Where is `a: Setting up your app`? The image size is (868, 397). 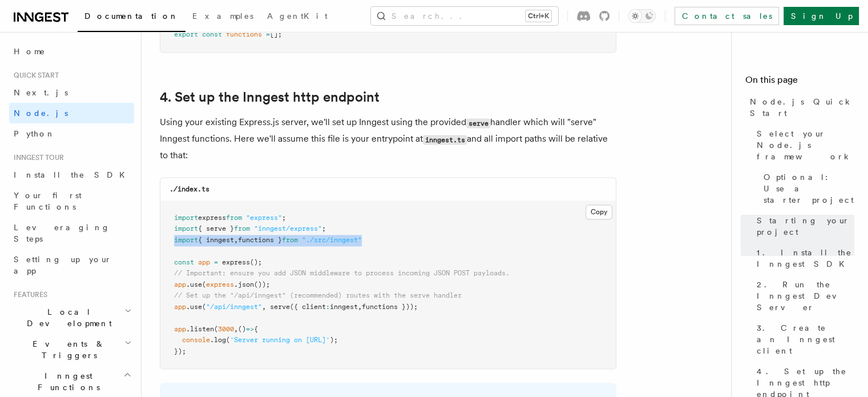
a: Setting up your app is located at coordinates (71, 265).